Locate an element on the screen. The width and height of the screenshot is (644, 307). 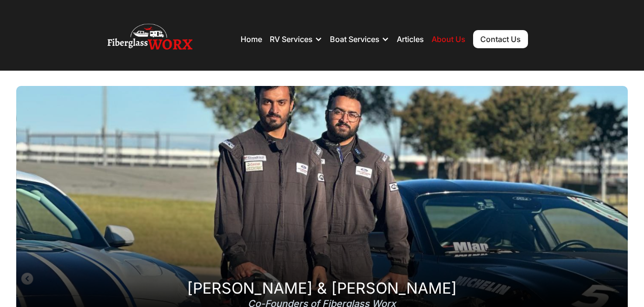
a: Articles is located at coordinates (410, 39).